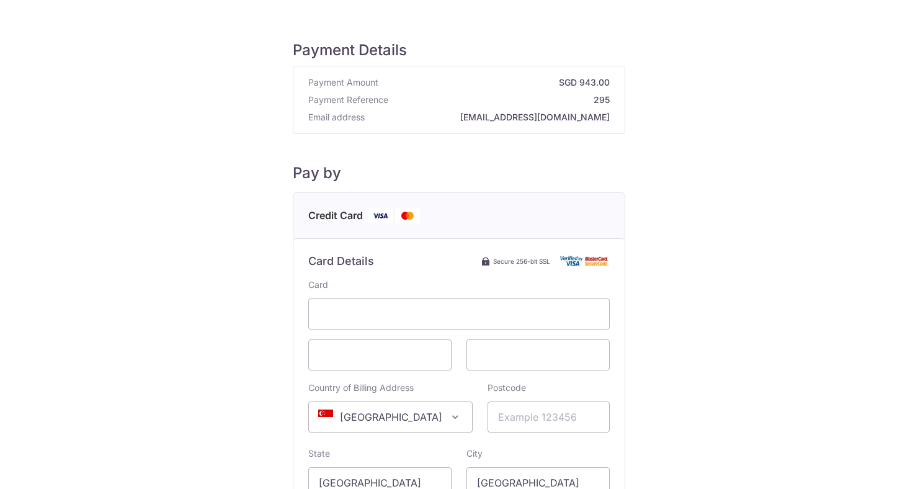  Describe the element at coordinates (506, 387) in the screenshot. I see `label: Postcode` at that location.